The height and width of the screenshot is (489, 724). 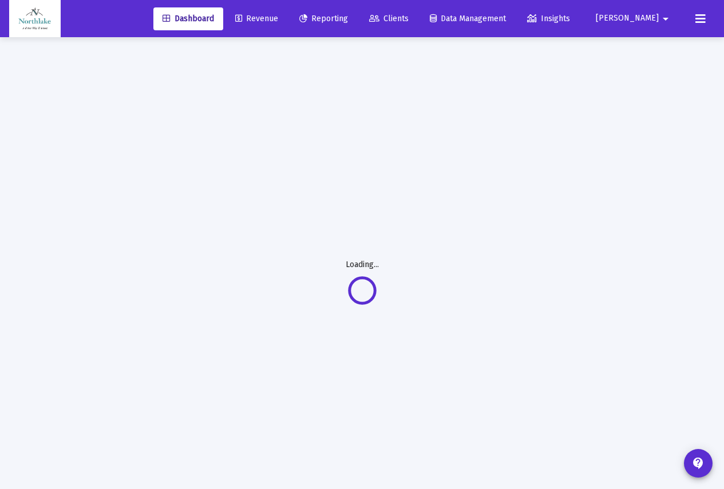 I want to click on mat-icon: arrow_drop_down, so click(x=665, y=19).